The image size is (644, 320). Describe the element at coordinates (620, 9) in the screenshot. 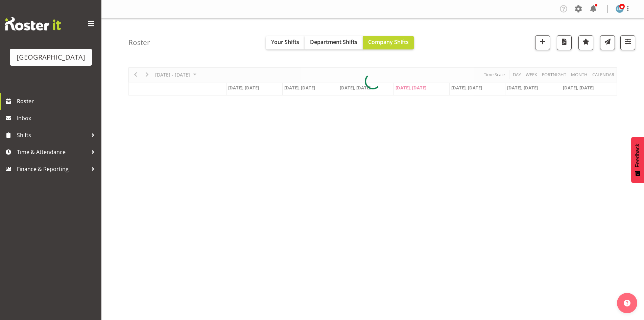

I see `img: lesley-mckenzie127.jpg` at that location.